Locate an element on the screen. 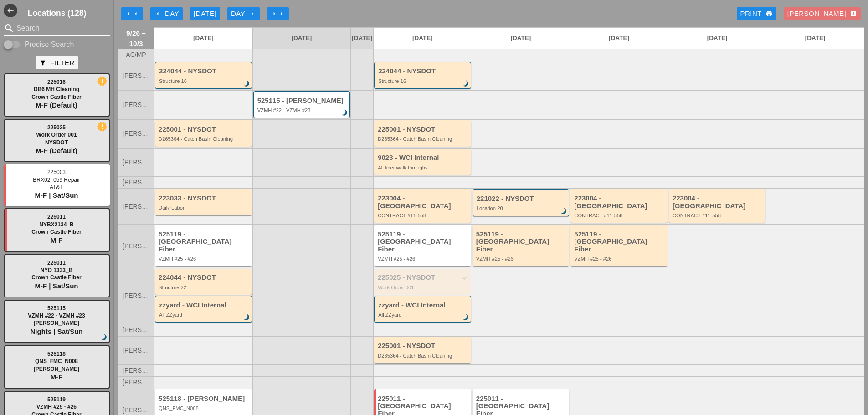 Image resolution: width=868 pixels, height=415 pixels. i: west is located at coordinates (11, 11).